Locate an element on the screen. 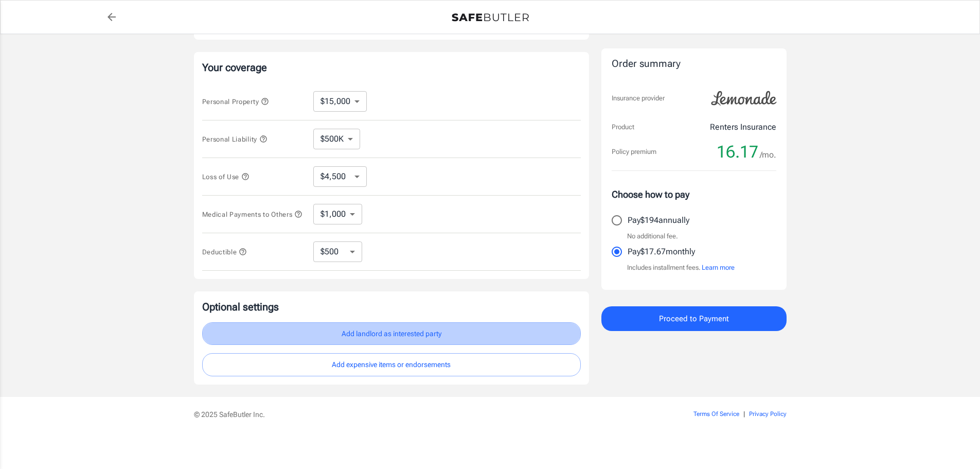 Image resolution: width=980 pixels, height=469 pixels. p: © 2025 SafeButler Inc. is located at coordinates (415, 415).